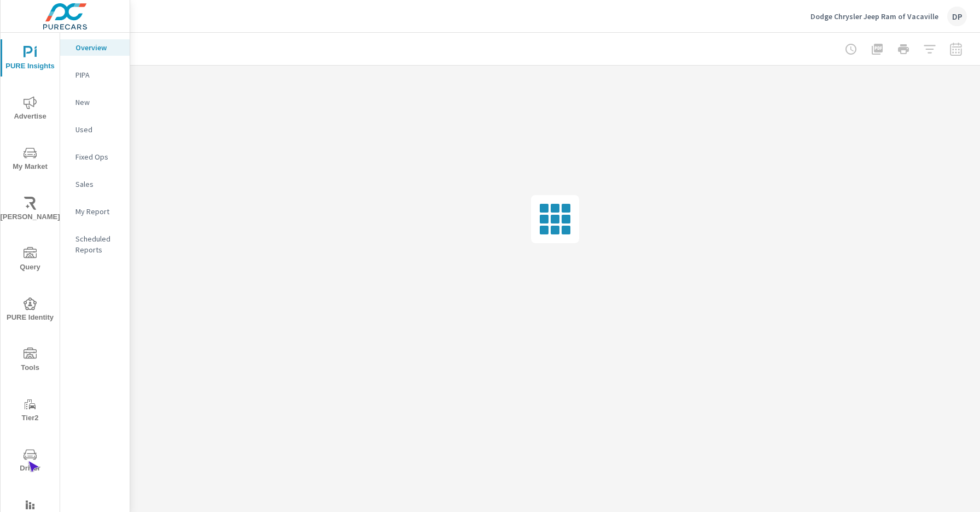 The height and width of the screenshot is (512, 980). What do you see at coordinates (30, 160) in the screenshot?
I see `span: My Market` at bounding box center [30, 160].